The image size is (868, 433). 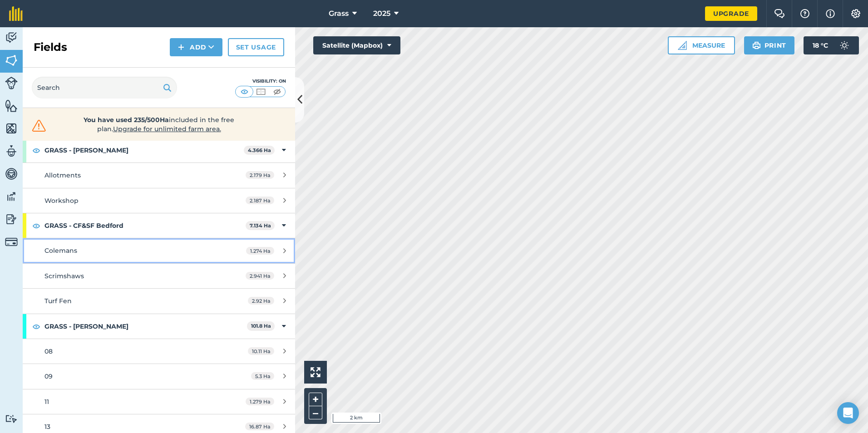 I want to click on strong: 7.134 Ha, so click(x=260, y=226).